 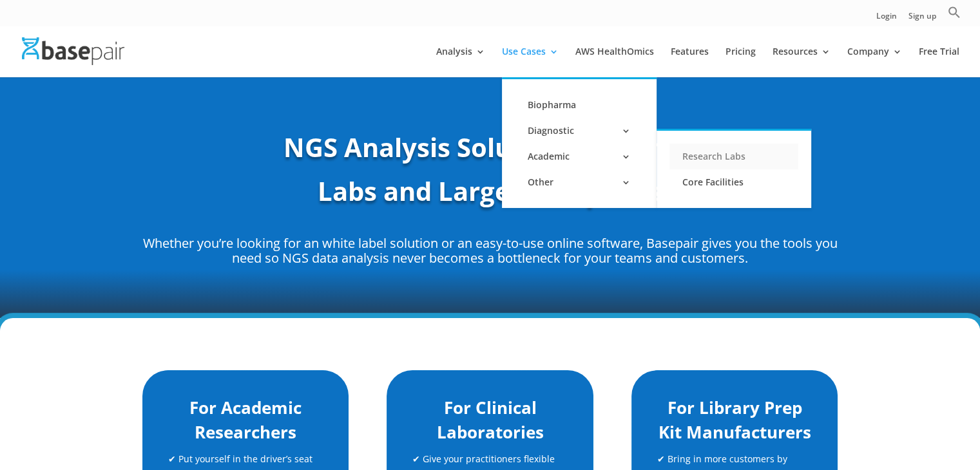 What do you see at coordinates (579, 157) in the screenshot?
I see `a: Academic` at bounding box center [579, 157].